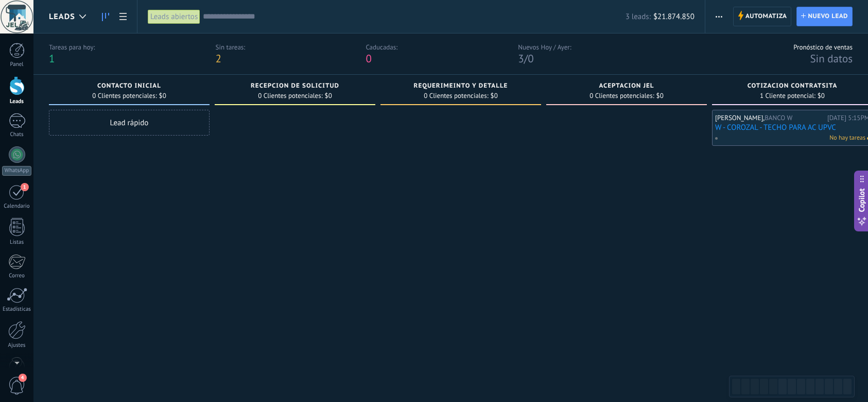 This screenshot has height=402, width=868. Describe the element at coordinates (17, 242) in the screenshot. I see `div: Listas` at that location.